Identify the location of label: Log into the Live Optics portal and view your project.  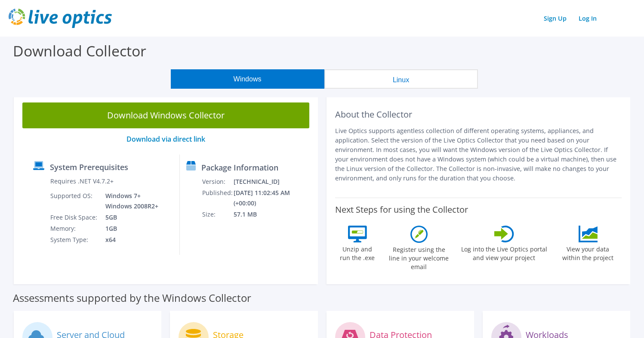
(504, 252).